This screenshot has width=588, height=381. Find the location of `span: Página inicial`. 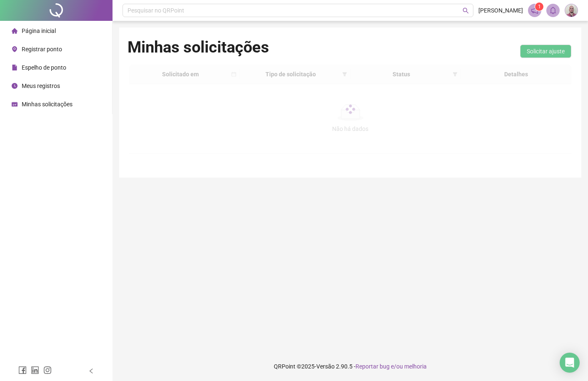

span: Página inicial is located at coordinates (39, 31).